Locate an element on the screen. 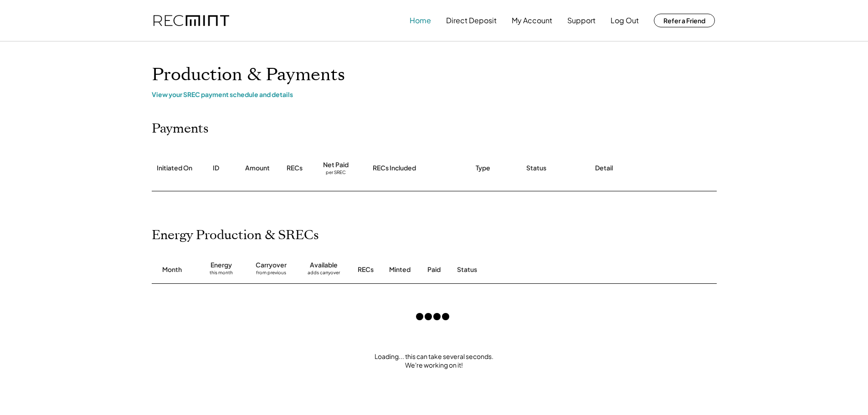 The width and height of the screenshot is (868, 415). div: Energy is located at coordinates (221, 265).